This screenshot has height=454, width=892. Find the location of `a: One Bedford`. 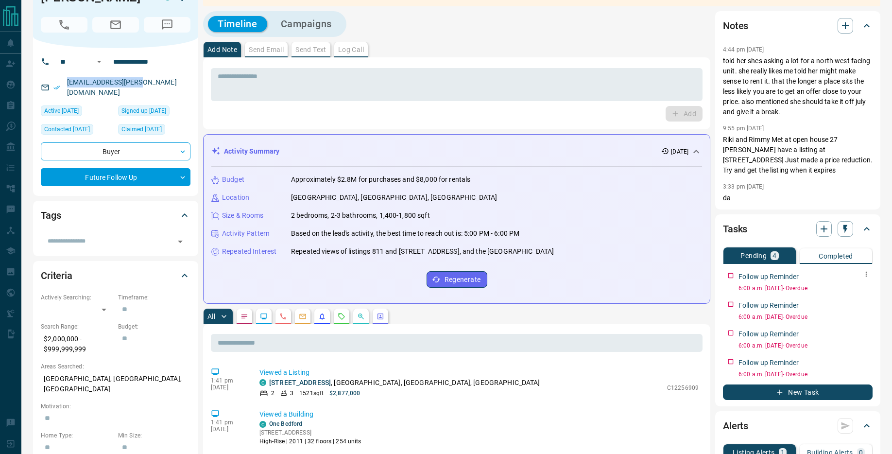

a: One Bedford is located at coordinates (286, 424).